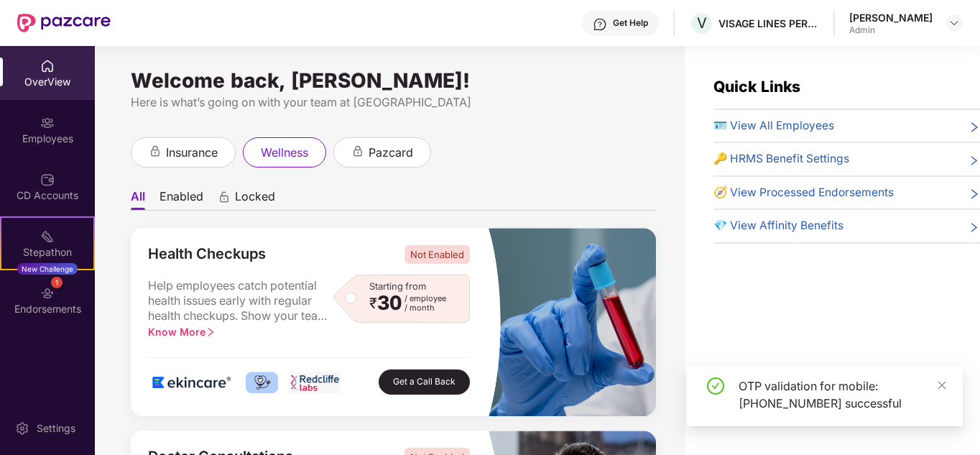 This screenshot has width=980, height=455. Describe the element at coordinates (48, 66) in the screenshot. I see `img: svg+xml;base64,PHN2ZyBpZD0iSG9tZSIgeG1sbnM9Imh0dHA6Ly93d3cudzMub3JnLzIwMDAvc3ZnIiB3aWR0aD0iMjAiIG...` at that location.